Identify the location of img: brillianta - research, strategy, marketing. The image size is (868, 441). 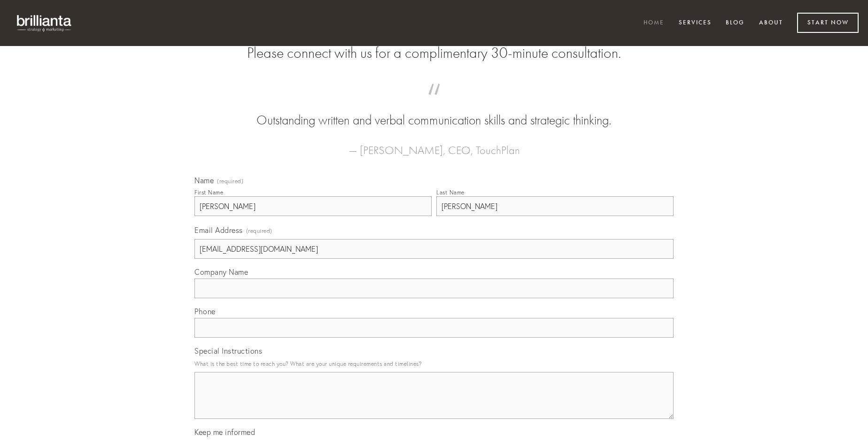
(45, 23).